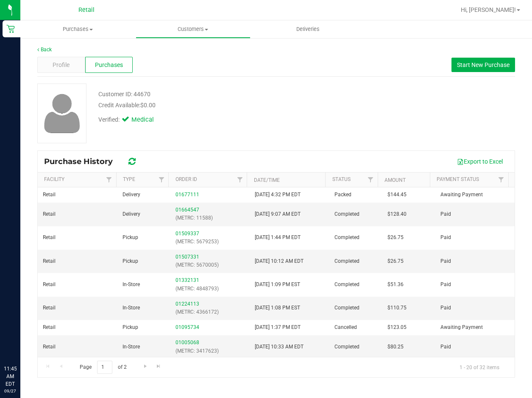  What do you see at coordinates (210, 312) in the screenshot?
I see `p: (METRC: 4366172)` at bounding box center [210, 312].